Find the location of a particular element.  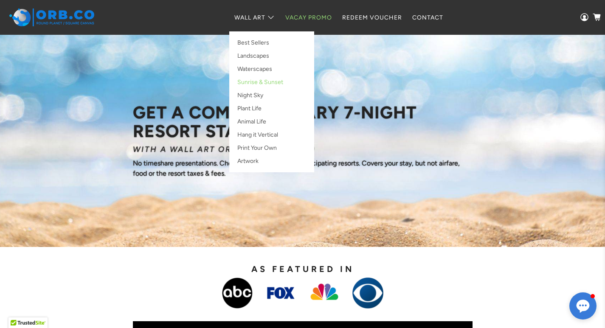

a: Best Sellers is located at coordinates (272, 45).